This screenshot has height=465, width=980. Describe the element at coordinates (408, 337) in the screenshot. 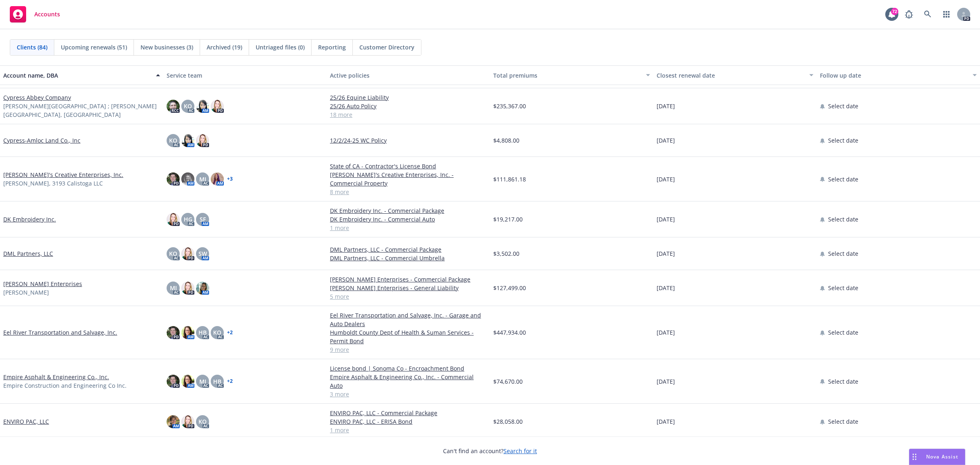

I see `a: Humboldt County Dept of Health & Suman Services - Permit Bond` at that location.